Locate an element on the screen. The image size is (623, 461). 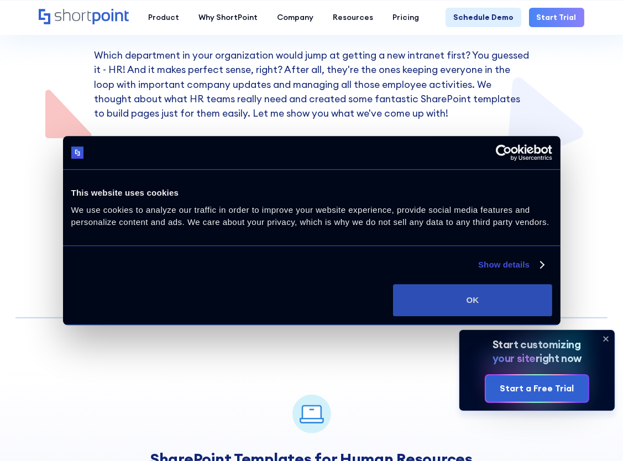
a: Resources is located at coordinates (353, 17).